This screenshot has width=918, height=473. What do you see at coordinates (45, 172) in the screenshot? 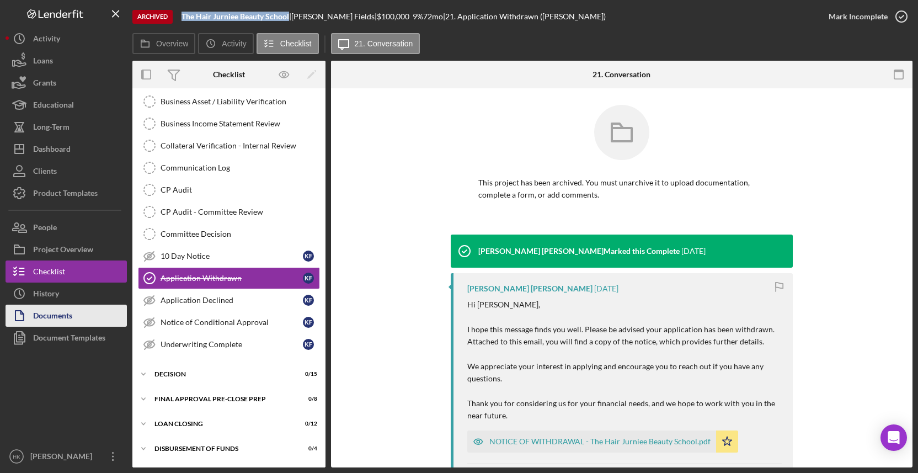
I see `div: Clients` at bounding box center [45, 172].